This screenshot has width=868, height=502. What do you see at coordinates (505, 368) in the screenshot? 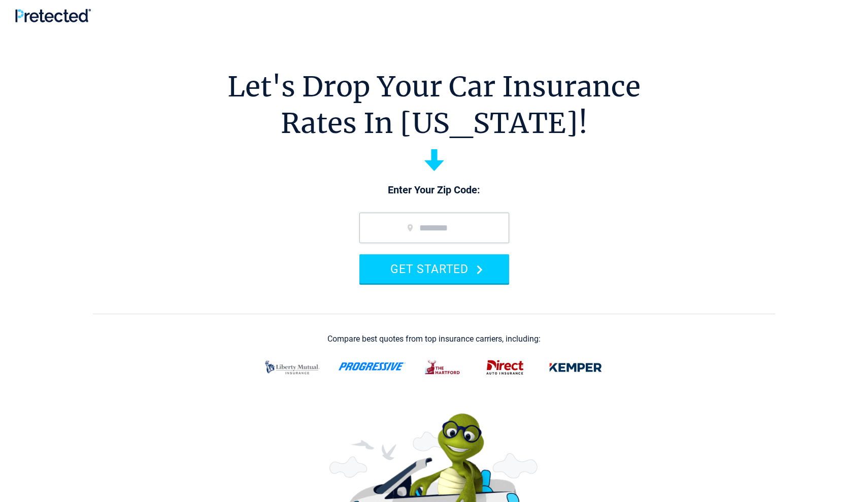
I see `img: direct` at bounding box center [505, 368].